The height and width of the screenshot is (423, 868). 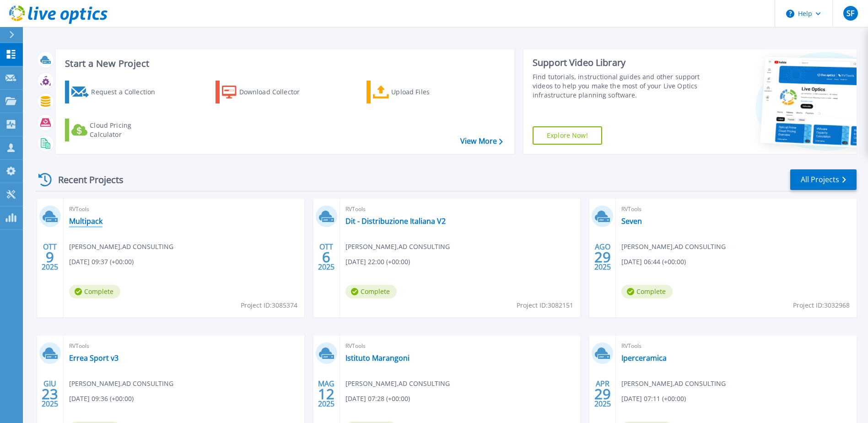 I want to click on h3: Start a New Project, so click(x=284, y=64).